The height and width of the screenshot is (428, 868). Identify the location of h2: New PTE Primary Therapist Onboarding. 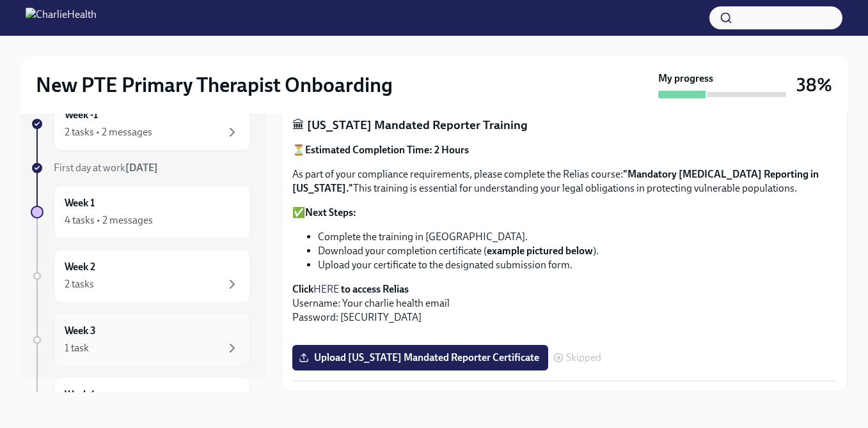
(214, 85).